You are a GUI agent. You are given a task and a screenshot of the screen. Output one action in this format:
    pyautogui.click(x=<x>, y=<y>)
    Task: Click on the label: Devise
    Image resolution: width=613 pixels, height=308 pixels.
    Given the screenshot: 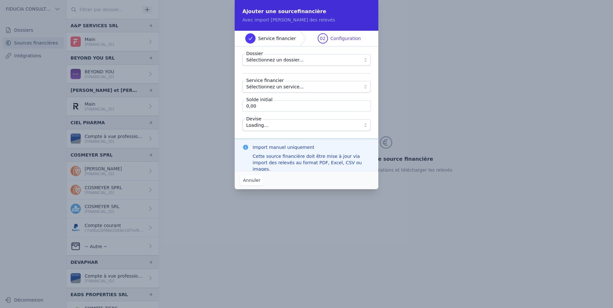 What is the action you would take?
    pyautogui.click(x=254, y=119)
    